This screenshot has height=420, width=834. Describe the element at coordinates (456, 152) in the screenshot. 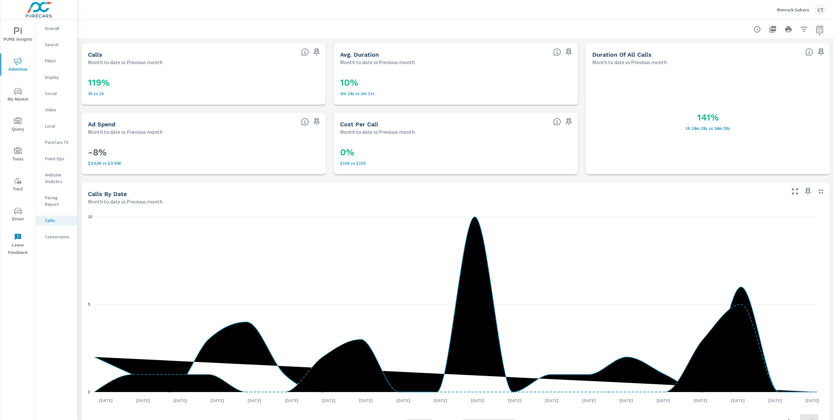

I see `h3: 0%` at that location.